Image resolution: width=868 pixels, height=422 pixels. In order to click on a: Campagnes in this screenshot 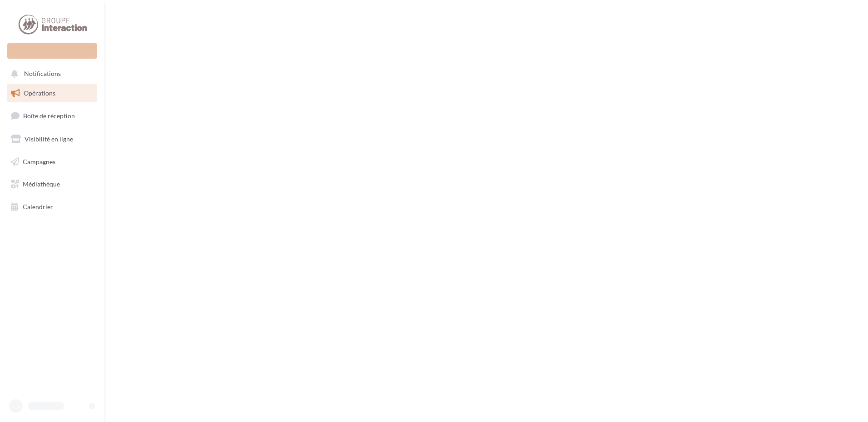, I will do `click(52, 162)`.